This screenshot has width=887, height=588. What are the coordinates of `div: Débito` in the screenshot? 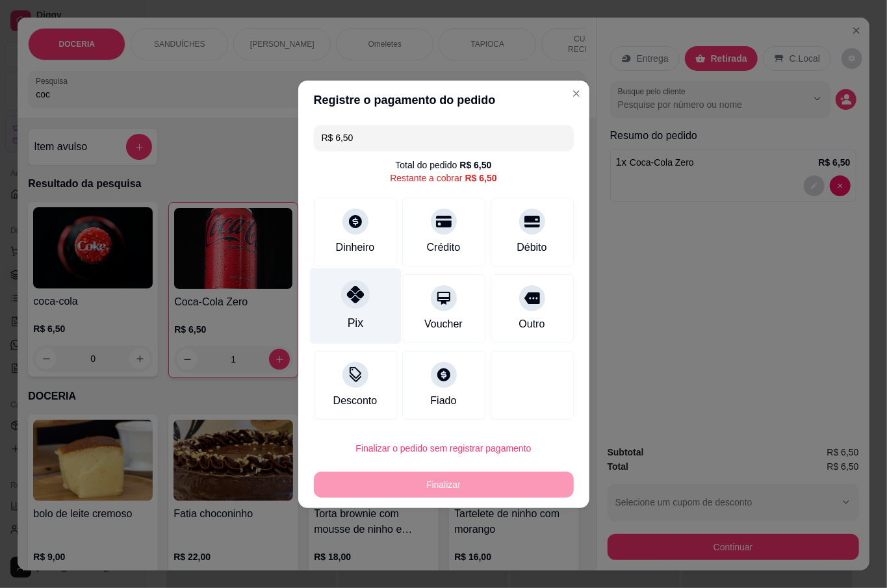 It's located at (531, 247).